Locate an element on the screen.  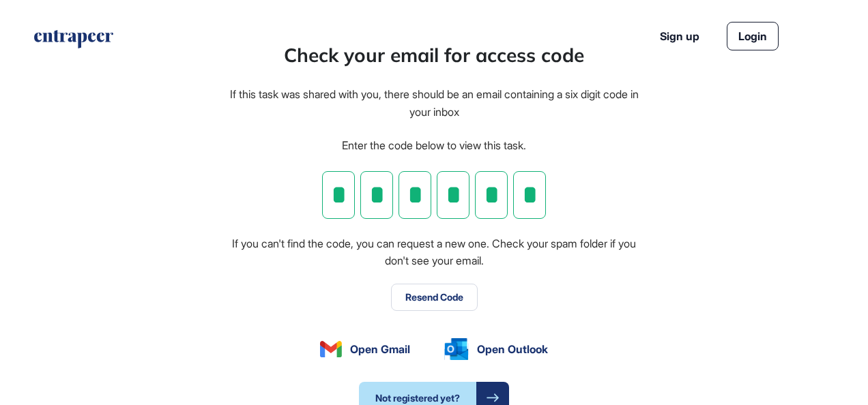
div: If this task was shared with you, there should be an email containing a six digit code in your inbox is located at coordinates (434, 103).